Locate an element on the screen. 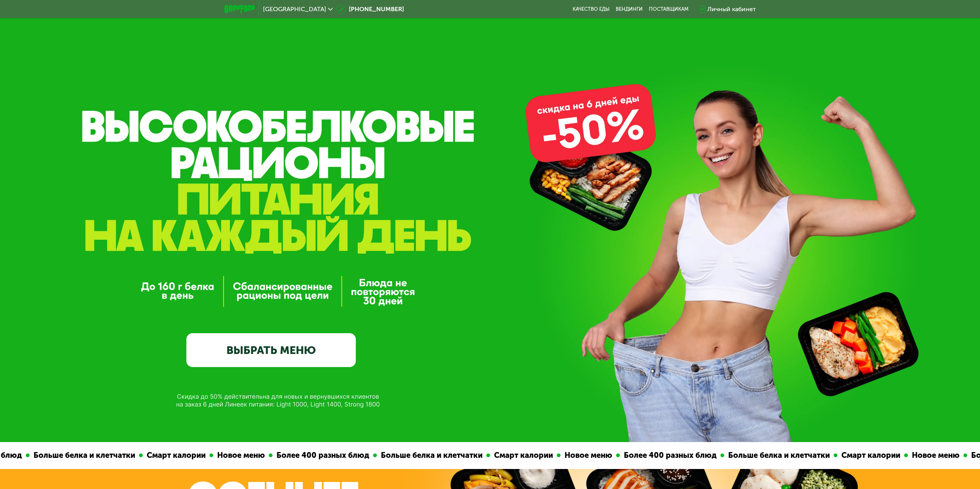  div: поставщикам is located at coordinates (669, 9).